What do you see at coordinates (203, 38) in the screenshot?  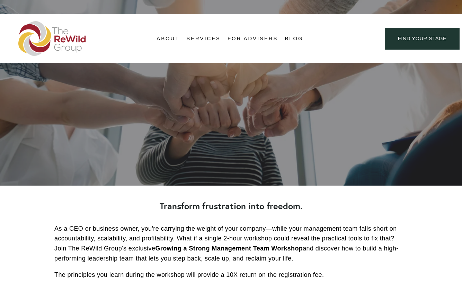 I see `span: Services` at bounding box center [203, 38].